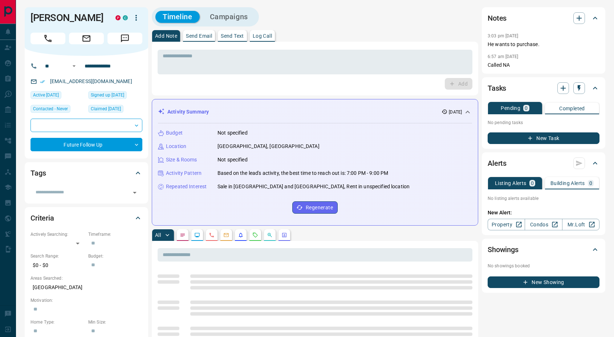  I want to click on p: Repeated Interest, so click(186, 187).